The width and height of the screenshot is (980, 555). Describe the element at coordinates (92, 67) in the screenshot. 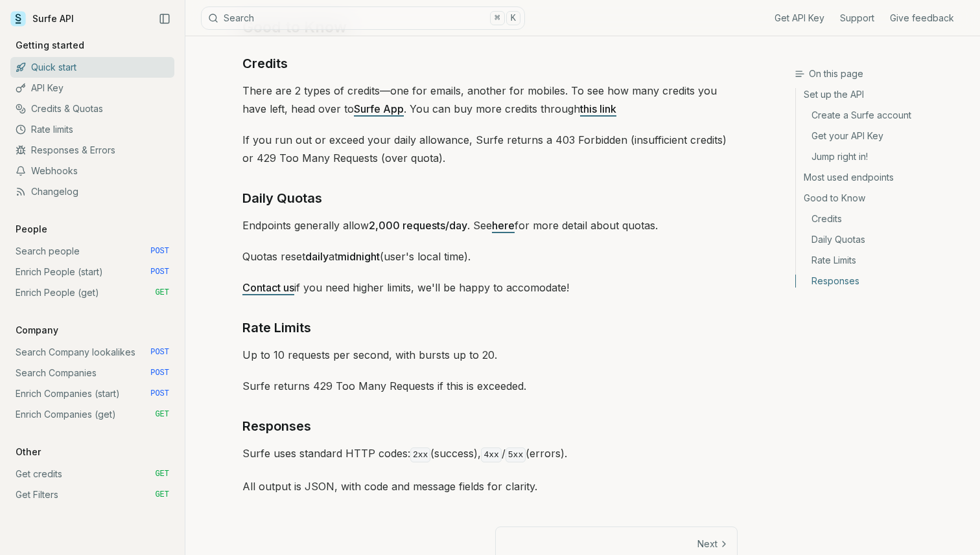

I see `a: Quick start` at that location.